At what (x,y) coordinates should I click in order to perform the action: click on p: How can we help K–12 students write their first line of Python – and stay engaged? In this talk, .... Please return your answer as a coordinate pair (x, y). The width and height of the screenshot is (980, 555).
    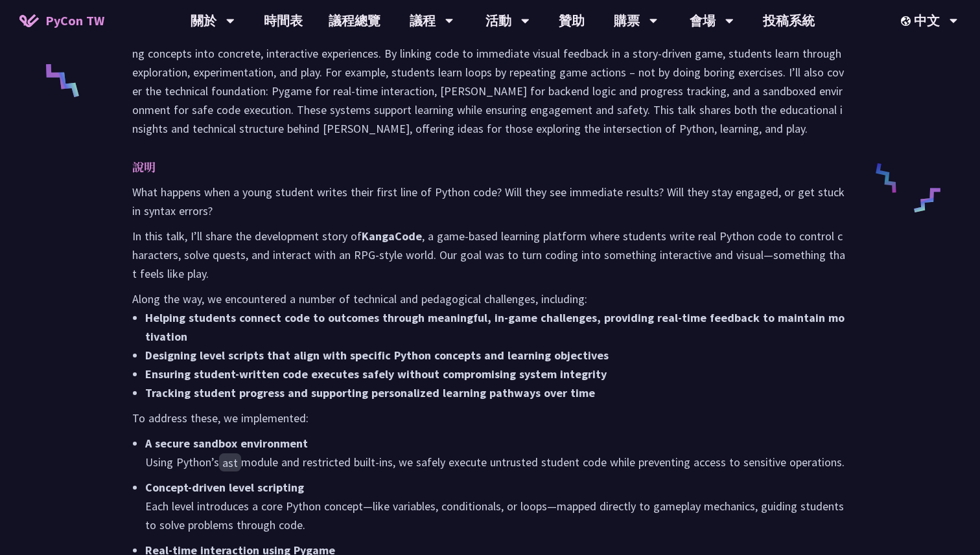
    Looking at the image, I should click on (490, 72).